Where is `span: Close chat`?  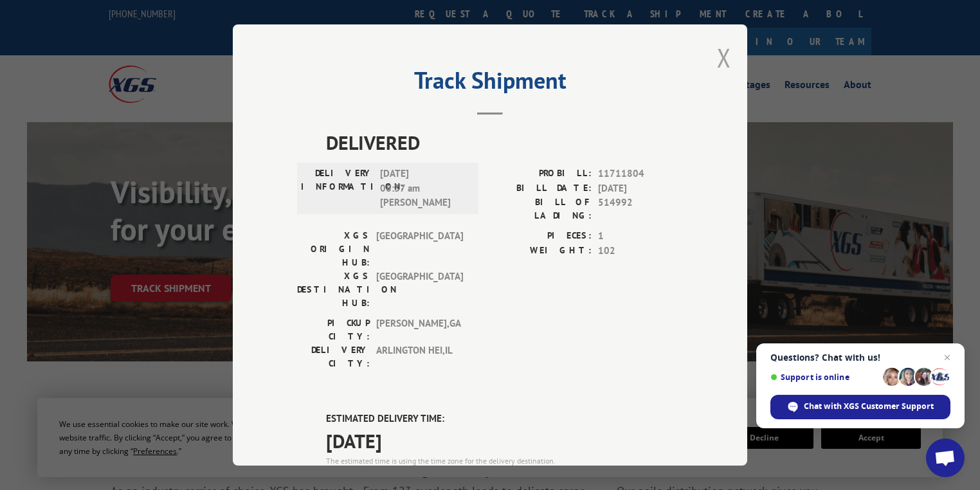
span: Close chat is located at coordinates (947, 358).